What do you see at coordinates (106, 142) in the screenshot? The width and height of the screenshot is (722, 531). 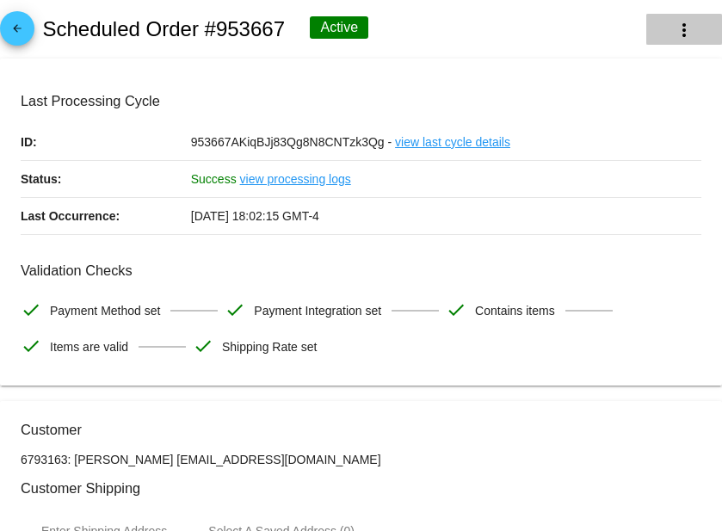 I see `p: ID:` at bounding box center [106, 142].